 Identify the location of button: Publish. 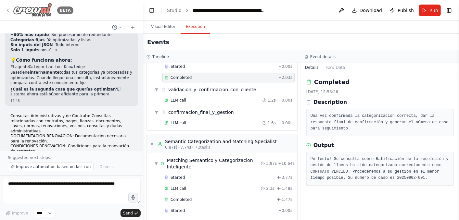
(402, 10).